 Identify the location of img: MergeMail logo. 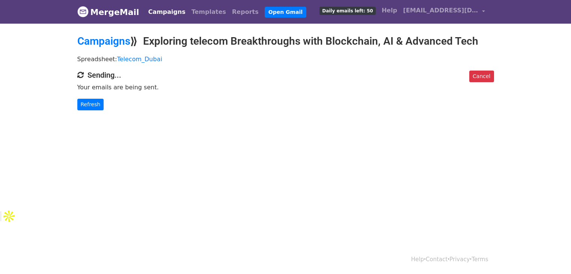
(83, 12).